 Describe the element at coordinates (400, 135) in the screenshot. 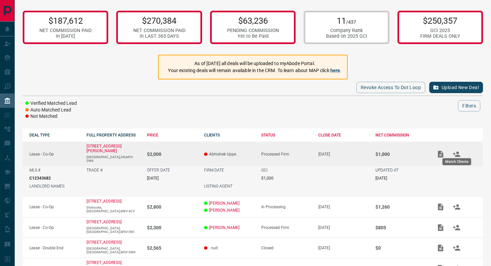

I see `div: NET COMMISSION` at that location.